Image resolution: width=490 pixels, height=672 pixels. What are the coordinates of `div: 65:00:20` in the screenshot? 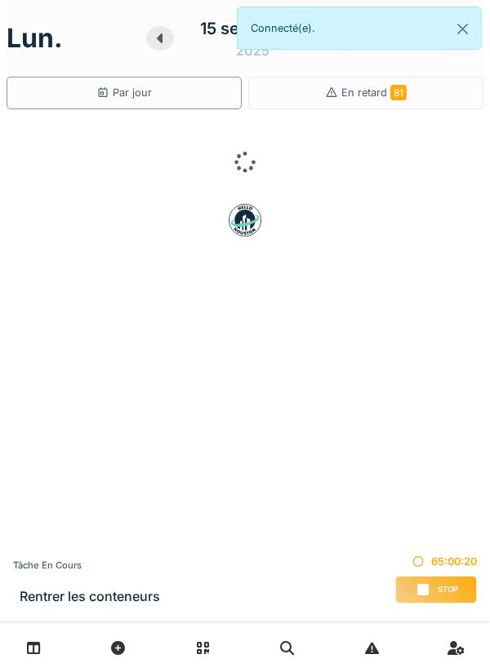 It's located at (436, 561).